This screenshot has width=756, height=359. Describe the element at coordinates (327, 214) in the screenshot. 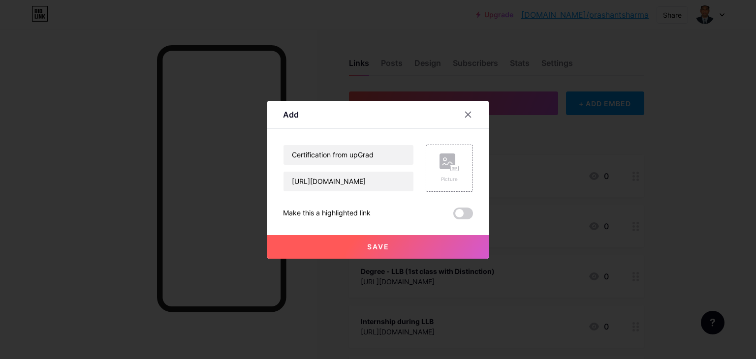

I see `div: Make this a highlighted link` at that location.